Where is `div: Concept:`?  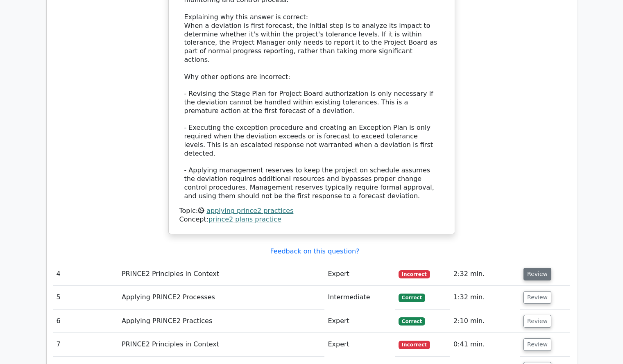
div: Concept: is located at coordinates (312, 219).